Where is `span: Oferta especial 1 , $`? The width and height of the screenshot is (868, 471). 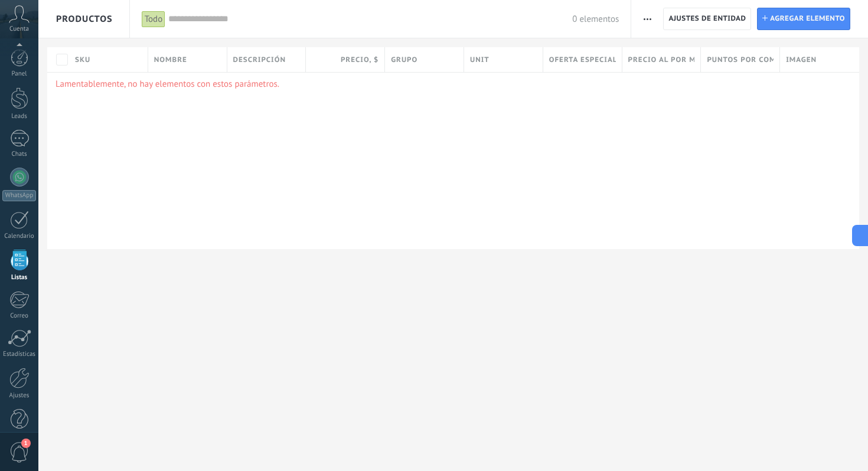
span: Oferta especial 1 , $ is located at coordinates (582, 60).